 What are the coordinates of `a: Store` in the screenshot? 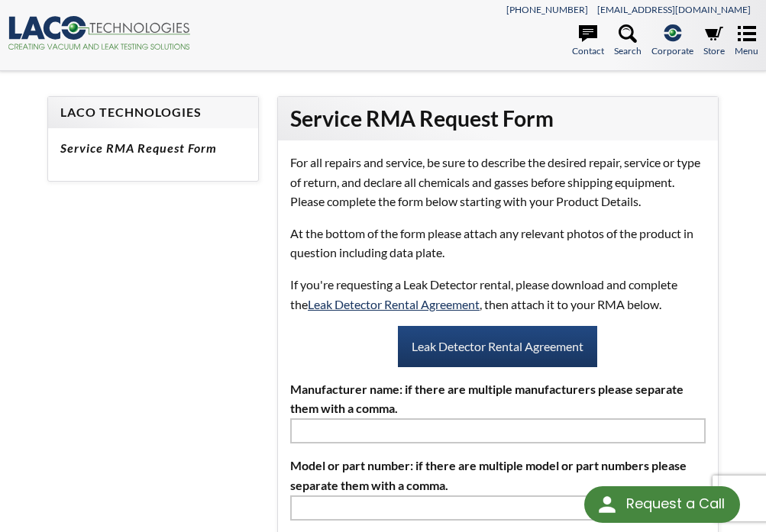 It's located at (714, 41).